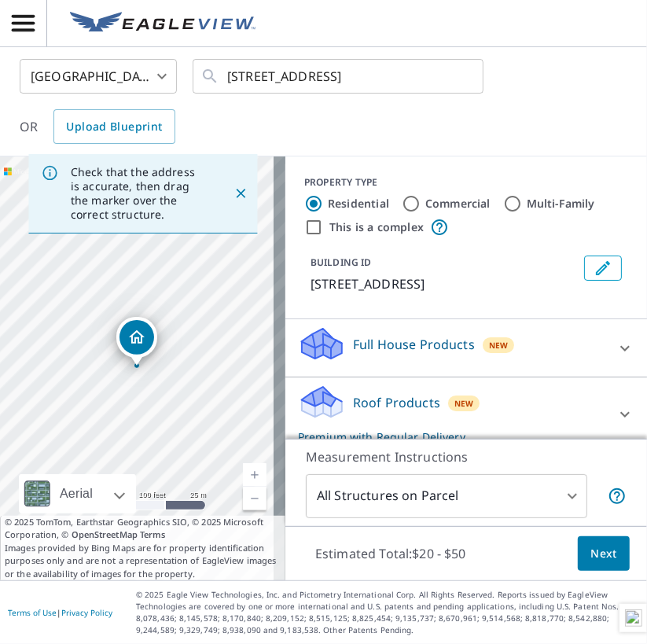 Image resolution: width=647 pixels, height=644 pixels. Describe the element at coordinates (339, 77) in the screenshot. I see `input: Search by address or latitude-longitude` at that location.